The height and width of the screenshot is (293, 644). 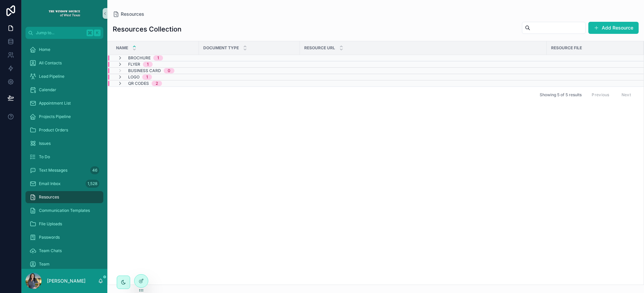 I want to click on span: Passwords, so click(x=49, y=237).